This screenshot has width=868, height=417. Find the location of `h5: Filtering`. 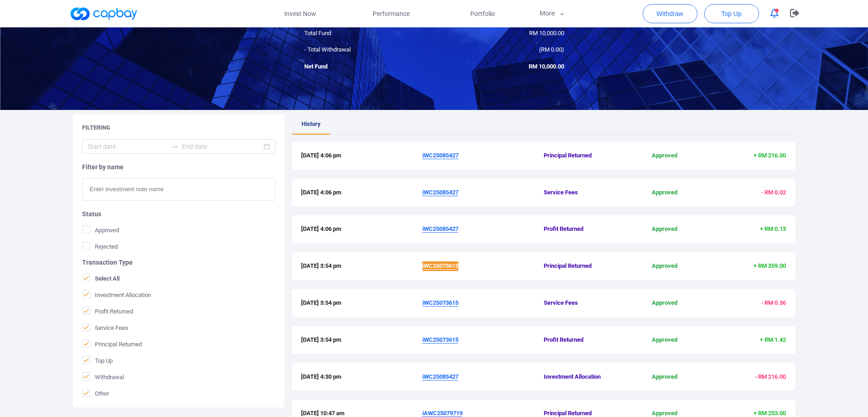

h5: Filtering is located at coordinates (97, 128).